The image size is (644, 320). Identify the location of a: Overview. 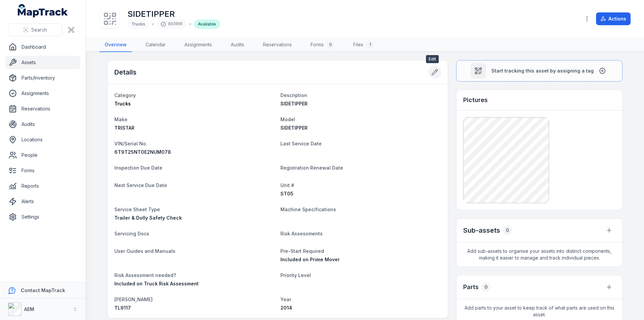
(115, 45).